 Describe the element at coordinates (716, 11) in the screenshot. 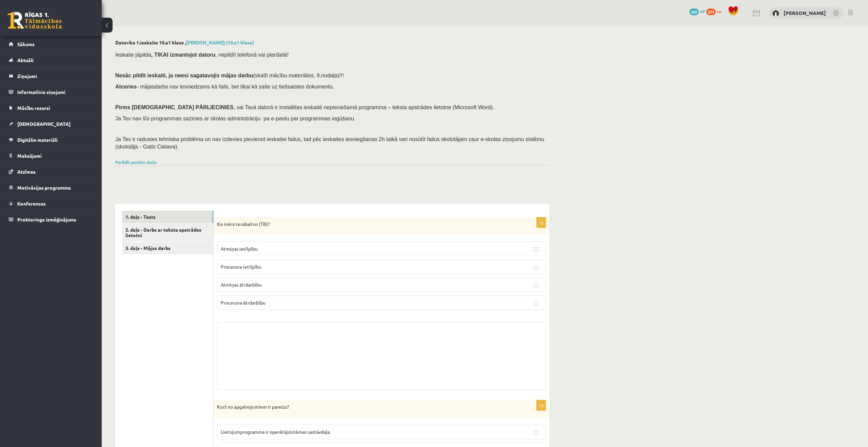

I see `a: 271 xp` at that location.